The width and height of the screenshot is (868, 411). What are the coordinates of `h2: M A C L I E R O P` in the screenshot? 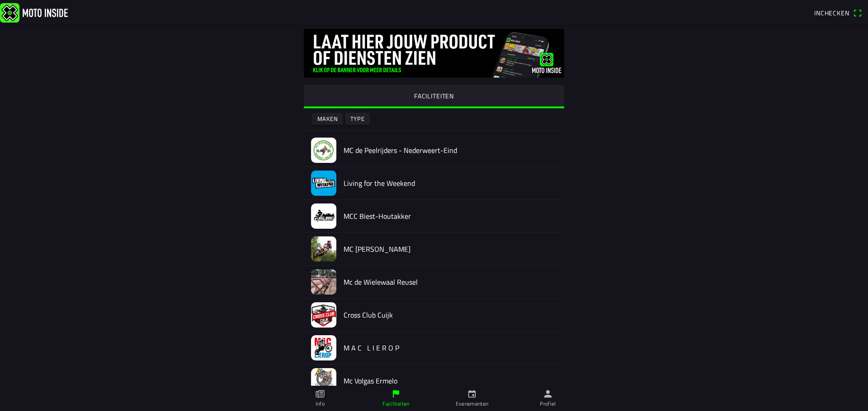 It's located at (450, 348).